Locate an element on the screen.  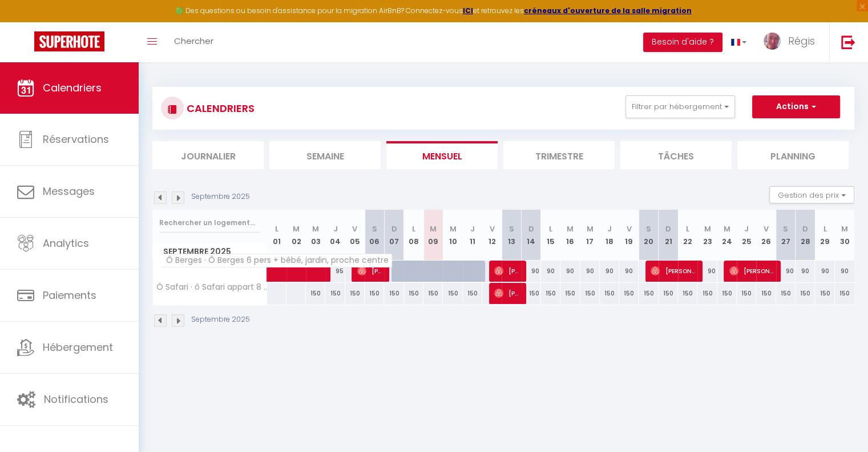
img: logout is located at coordinates (848, 42).